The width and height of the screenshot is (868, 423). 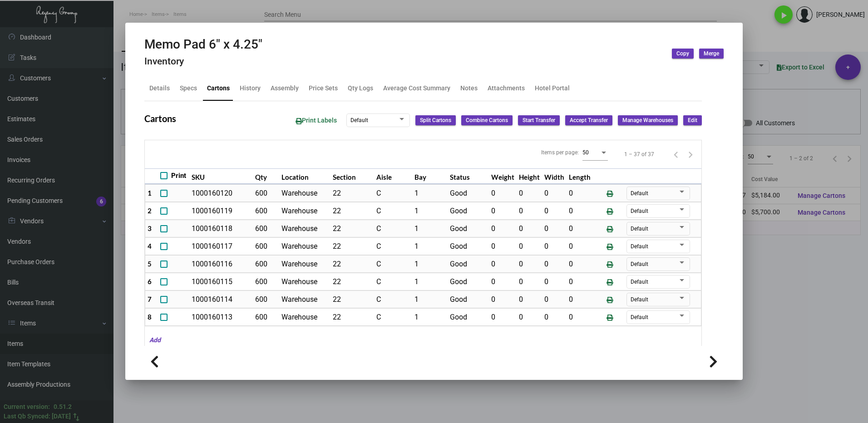 What do you see at coordinates (152, 340) in the screenshot?
I see `mat-hint: Add` at bounding box center [152, 340].